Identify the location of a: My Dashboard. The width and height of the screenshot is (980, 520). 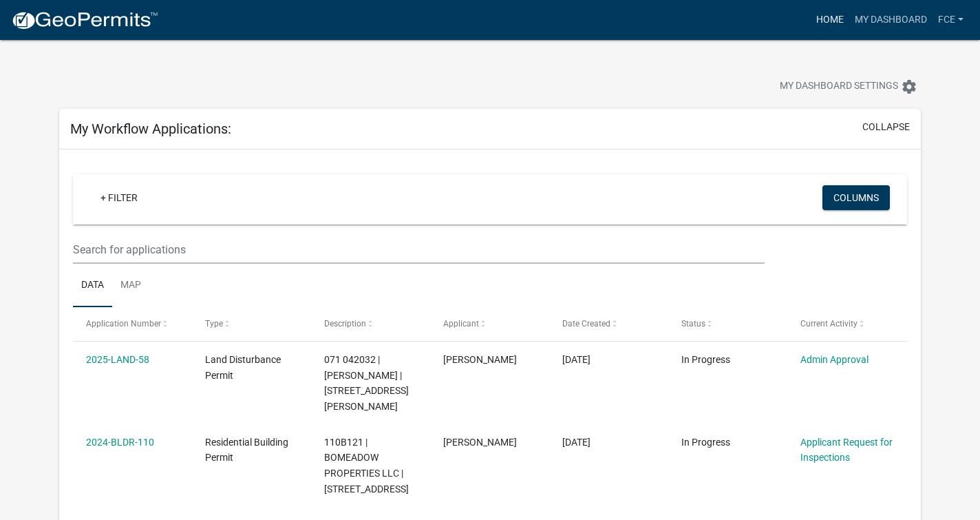
(890, 20).